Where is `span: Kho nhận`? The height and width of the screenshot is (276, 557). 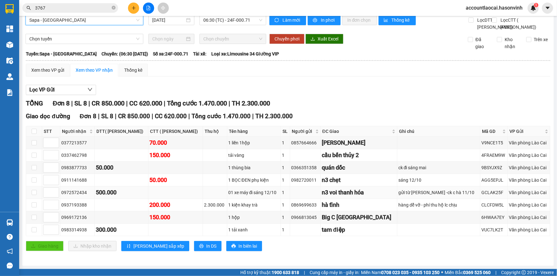 span: Kho nhận is located at coordinates (512, 43).